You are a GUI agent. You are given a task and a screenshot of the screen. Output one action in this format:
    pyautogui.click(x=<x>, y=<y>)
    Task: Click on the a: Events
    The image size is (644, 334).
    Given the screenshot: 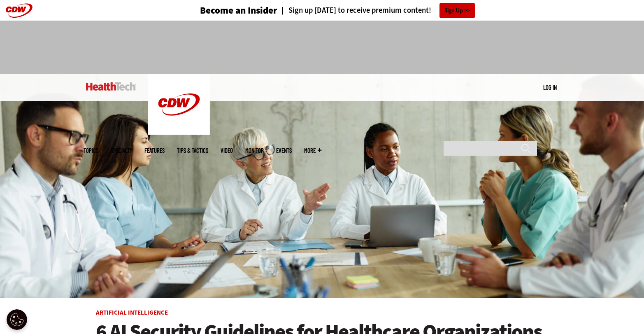 What is the action you would take?
    pyautogui.click(x=284, y=150)
    